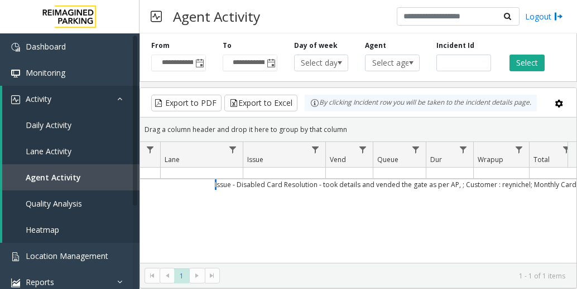  Describe the element at coordinates (260, 103) in the screenshot. I see `button: Export to Excel` at that location.